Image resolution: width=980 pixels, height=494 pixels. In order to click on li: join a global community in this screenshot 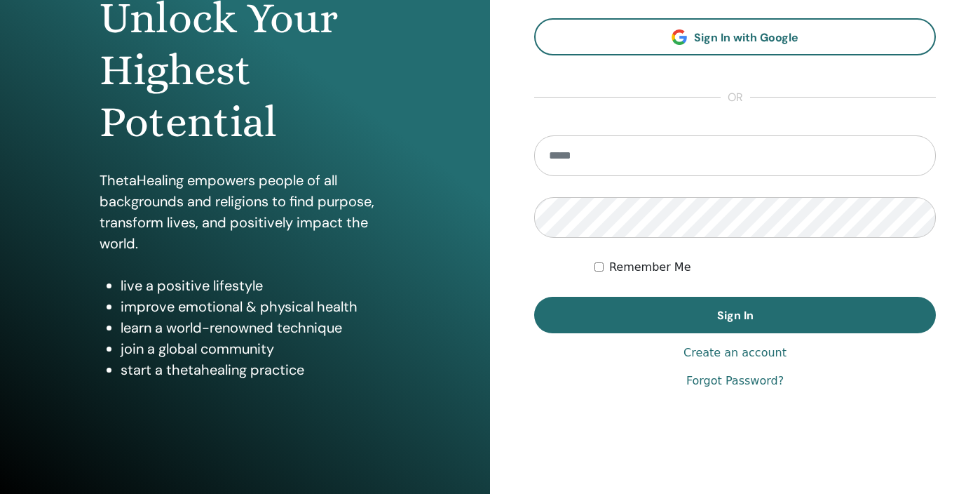, I will do `click(256, 349)`.